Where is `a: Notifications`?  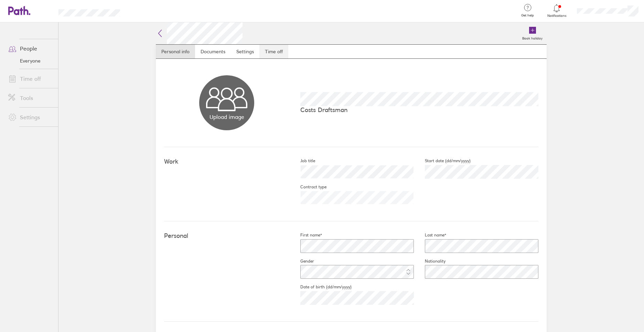
a: Notifications is located at coordinates (557, 10).